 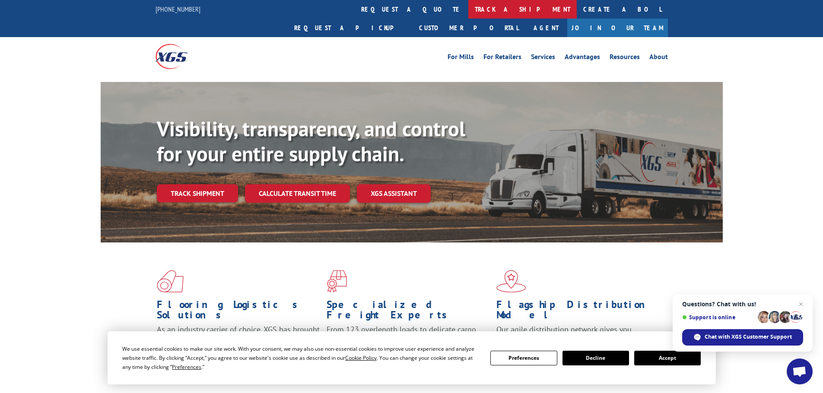 I want to click on span: Questions? Chat with us!, so click(x=742, y=304).